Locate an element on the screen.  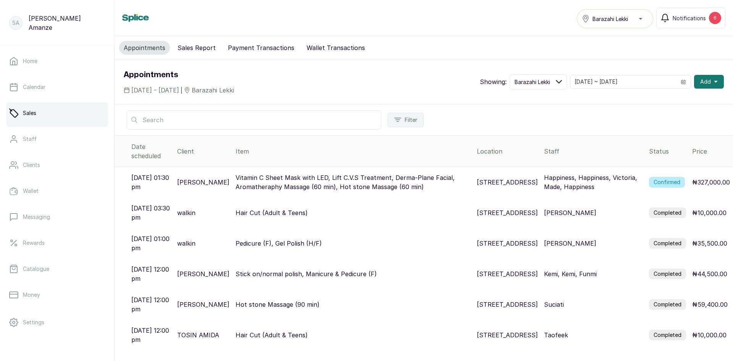
input: Select date is located at coordinates (623, 82).